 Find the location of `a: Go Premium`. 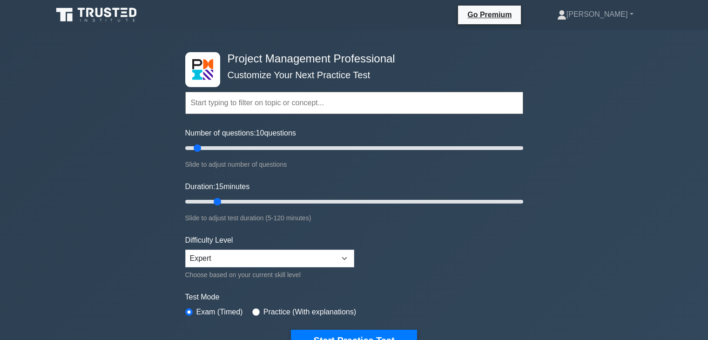

a: Go Premium is located at coordinates (490, 14).